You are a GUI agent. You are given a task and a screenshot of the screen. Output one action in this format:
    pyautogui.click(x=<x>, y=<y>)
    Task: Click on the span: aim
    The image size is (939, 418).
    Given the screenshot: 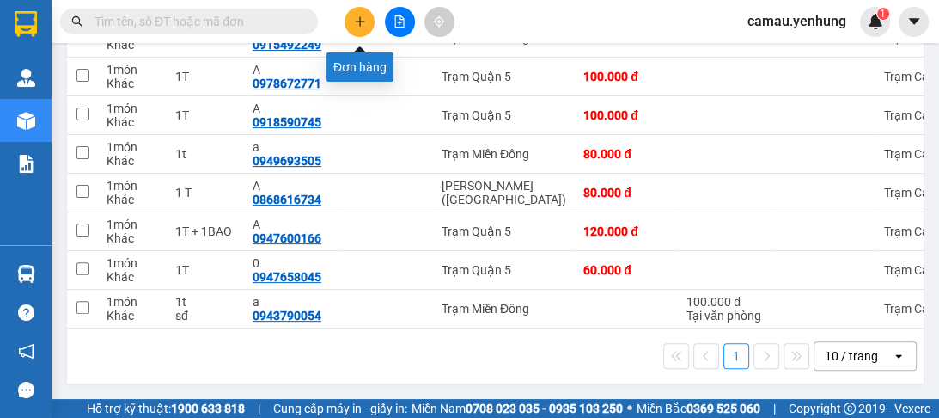 What is the action you would take?
    pyautogui.click(x=439, y=21)
    